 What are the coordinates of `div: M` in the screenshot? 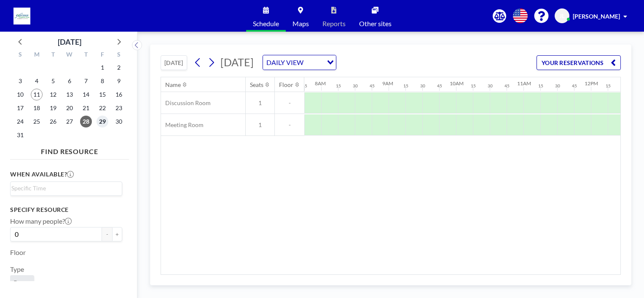 It's located at (37, 55).